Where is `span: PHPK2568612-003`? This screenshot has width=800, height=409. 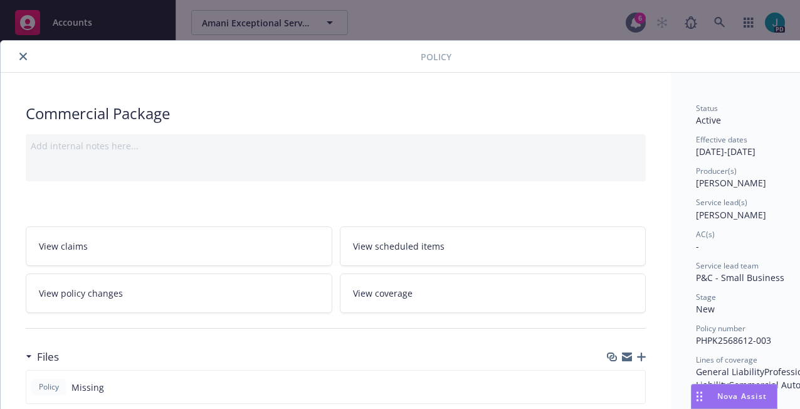 span: PHPK2568612-003 is located at coordinates (733, 340).